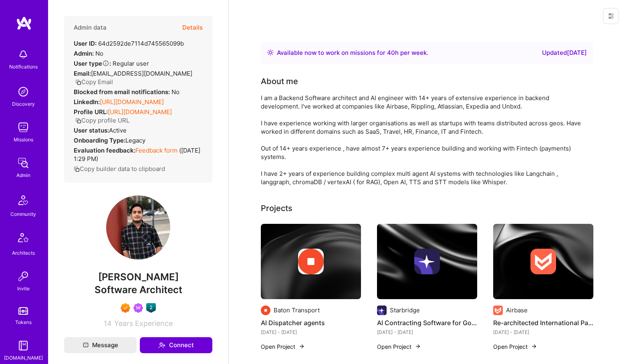 This screenshot has height=364, width=625. Describe the element at coordinates (517, 310) in the screenshot. I see `div: Airbase` at that location.